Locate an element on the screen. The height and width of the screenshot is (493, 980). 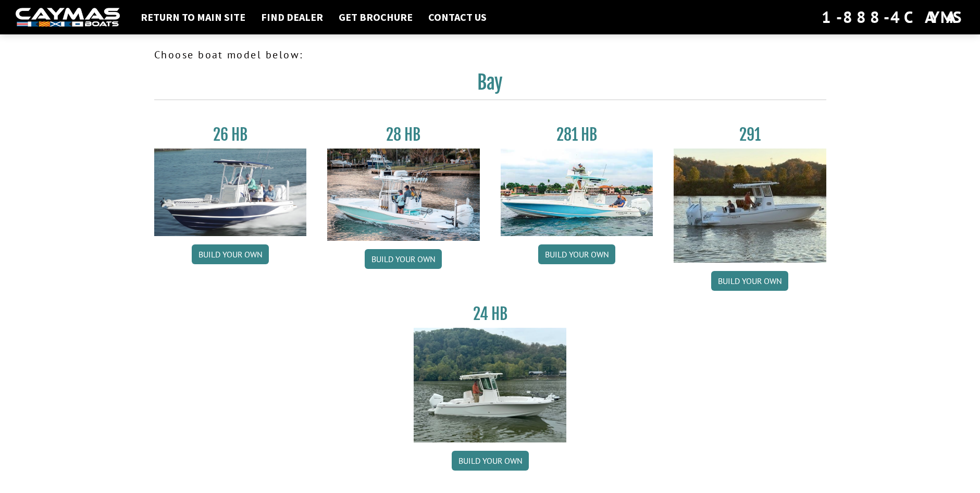
a: Contact Us is located at coordinates (457, 17).